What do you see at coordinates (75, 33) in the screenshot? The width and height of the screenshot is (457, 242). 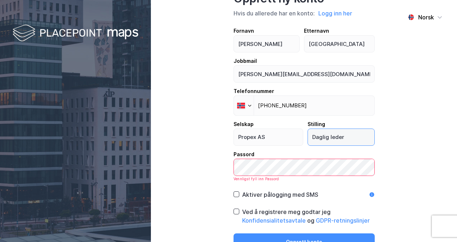 I see `img: logo-white.f07954bde2210d2a523dddb988cd2aa7.svg` at bounding box center [75, 33].